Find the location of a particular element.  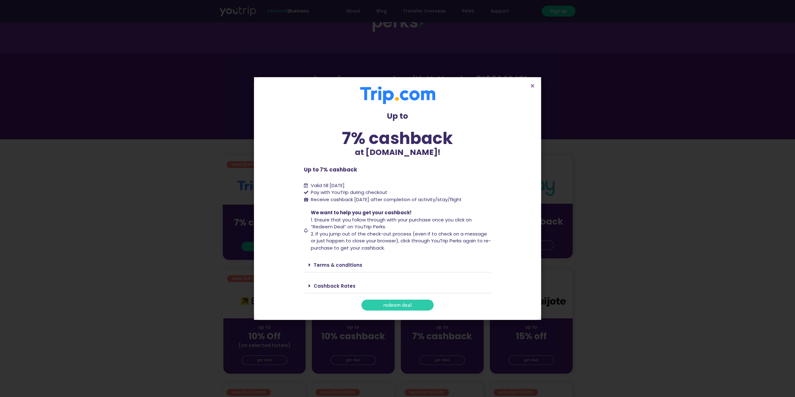

div: Cashback Rates is located at coordinates (397, 286).